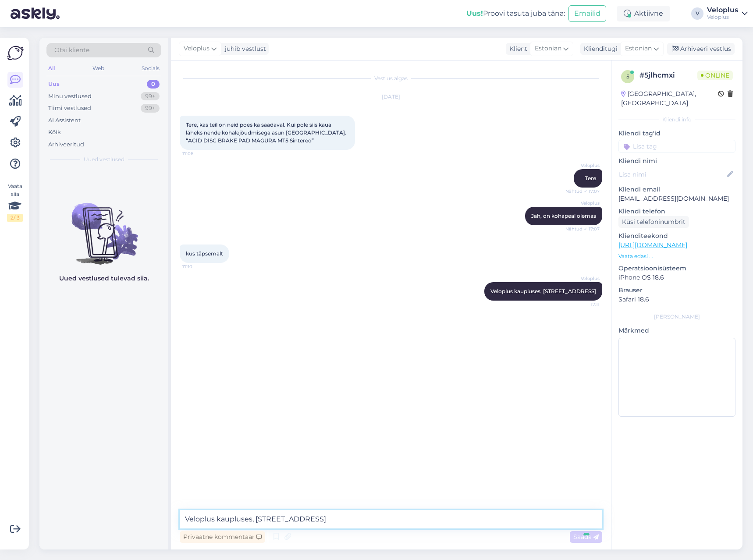 The width and height of the screenshot is (753, 560). I want to click on p: Kliendi nimi, so click(677, 161).